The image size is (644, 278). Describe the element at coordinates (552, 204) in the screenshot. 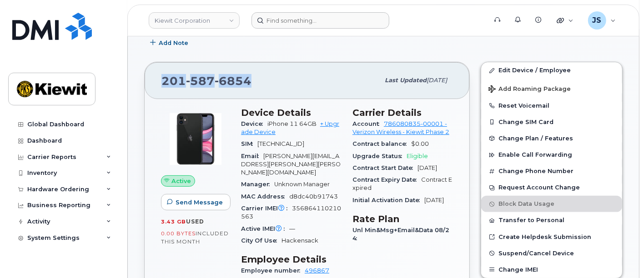

I see `button: Block Data Usage` at that location.